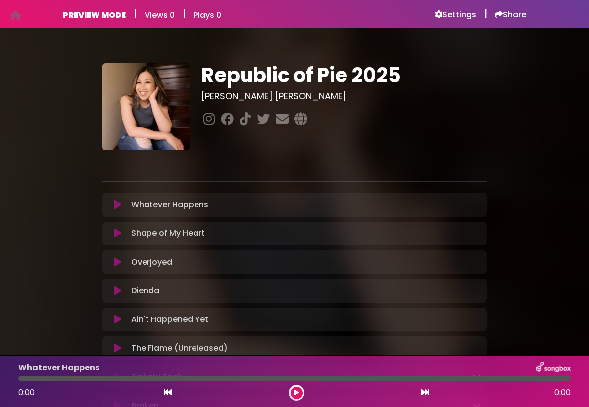  I want to click on p: Dienda, so click(145, 291).